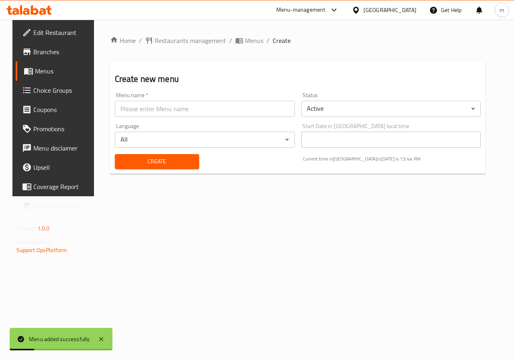  I want to click on span: Version:, so click(26, 229).